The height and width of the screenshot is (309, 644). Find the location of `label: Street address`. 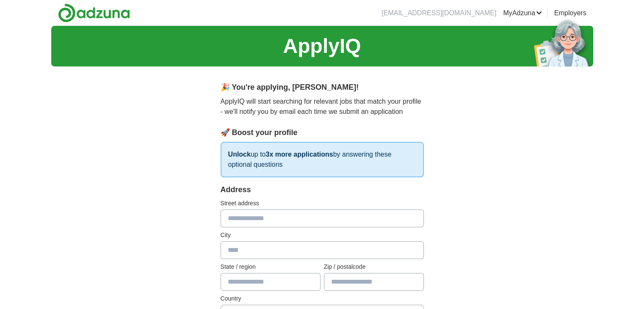

label: Street address is located at coordinates (322, 203).